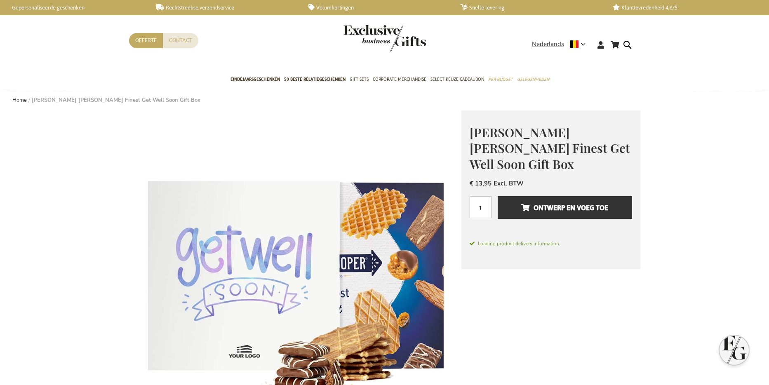 The image size is (769, 385). What do you see at coordinates (255, 79) in the screenshot?
I see `span: Eindejaarsgeschenken` at bounding box center [255, 79].